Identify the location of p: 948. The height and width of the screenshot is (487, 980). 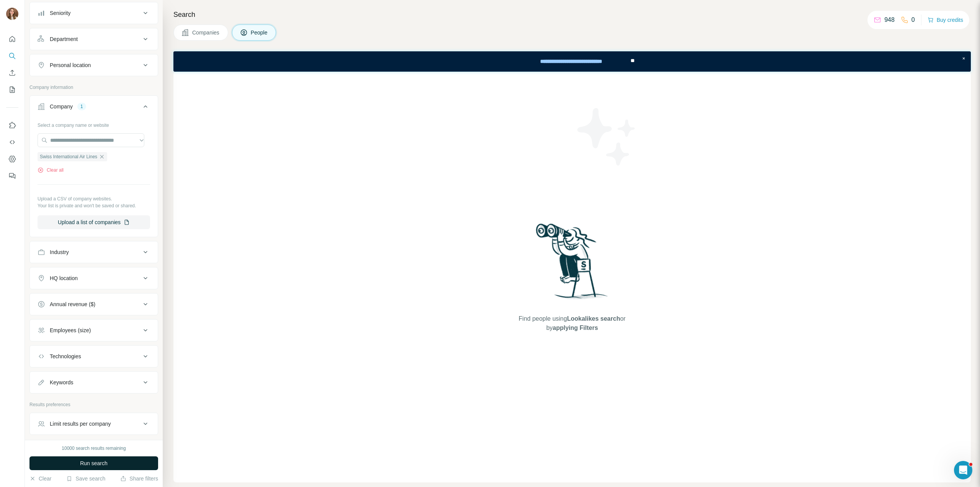
(889, 20).